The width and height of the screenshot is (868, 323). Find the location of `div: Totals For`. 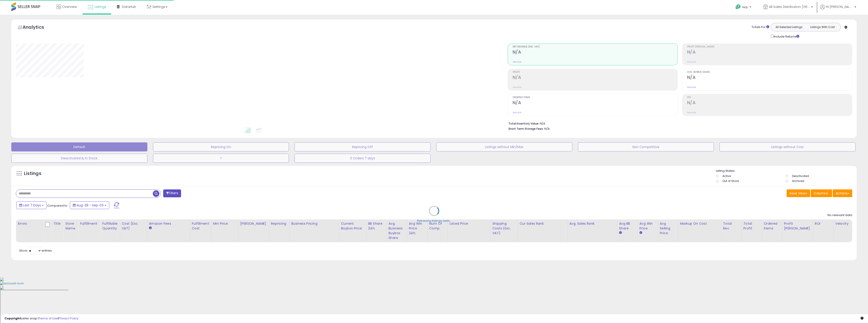

div: Totals For is located at coordinates (761, 27).